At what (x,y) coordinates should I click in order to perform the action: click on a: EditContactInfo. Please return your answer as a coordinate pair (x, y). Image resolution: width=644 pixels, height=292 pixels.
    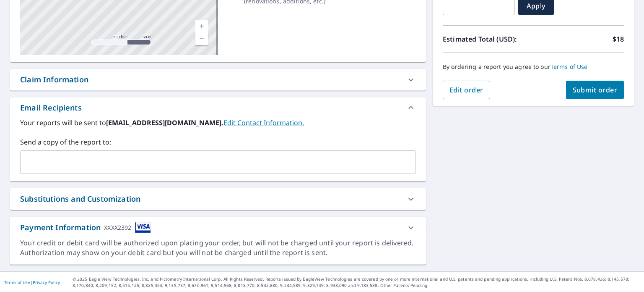
    Looking at the image, I should click on (264, 122).